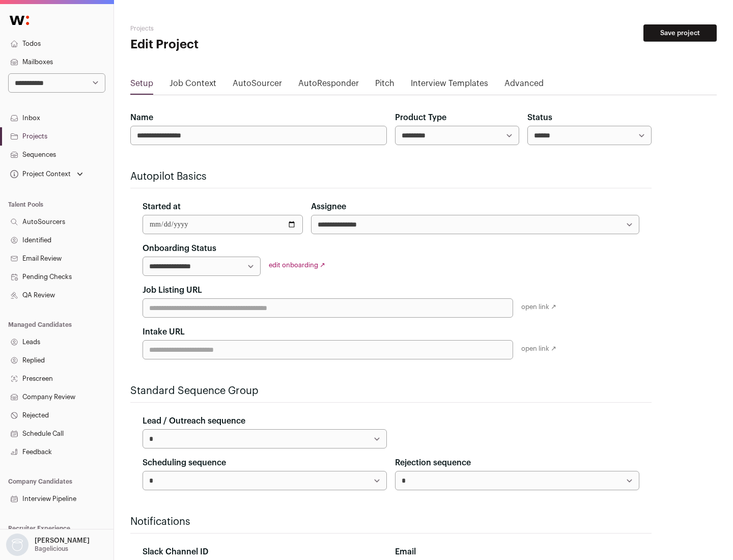  What do you see at coordinates (391, 522) in the screenshot?
I see `h2: Notifications` at bounding box center [391, 522].